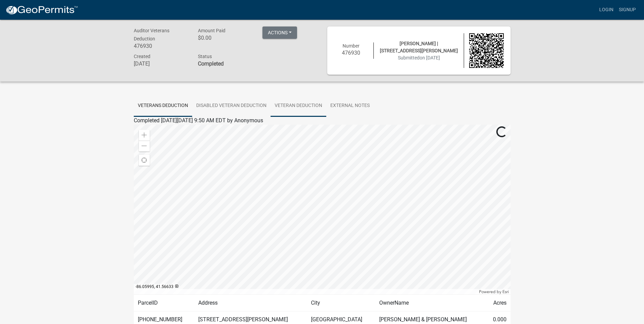 Image resolution: width=644 pixels, height=324 pixels. Describe the element at coordinates (142, 56) in the screenshot. I see `span: Created` at that location.